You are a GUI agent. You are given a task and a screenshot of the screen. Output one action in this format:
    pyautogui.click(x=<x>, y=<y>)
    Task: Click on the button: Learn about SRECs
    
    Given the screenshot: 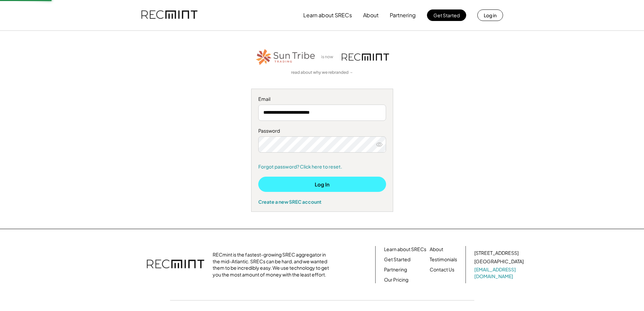 What is the action you would take?
    pyautogui.click(x=328, y=15)
    